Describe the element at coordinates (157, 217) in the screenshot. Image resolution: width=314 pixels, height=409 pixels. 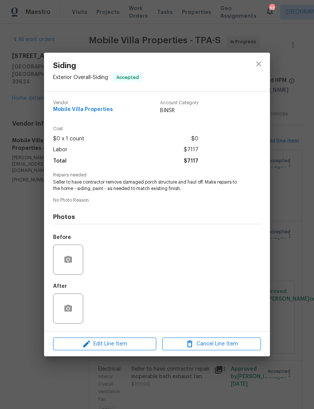
I see `h4: Photos` at that location.